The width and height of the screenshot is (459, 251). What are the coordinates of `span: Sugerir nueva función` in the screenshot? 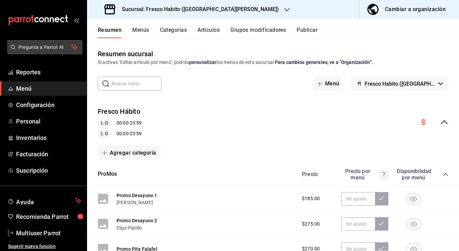 It's located at (44, 246).